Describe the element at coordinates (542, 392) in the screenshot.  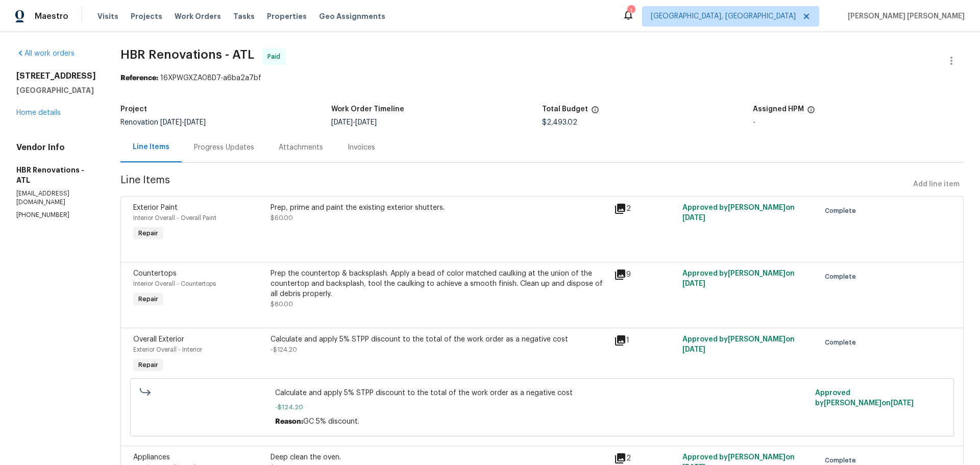
I see `span: Calculate and apply 5% STPP discount to the total of the work order as a negative cost` at that location.